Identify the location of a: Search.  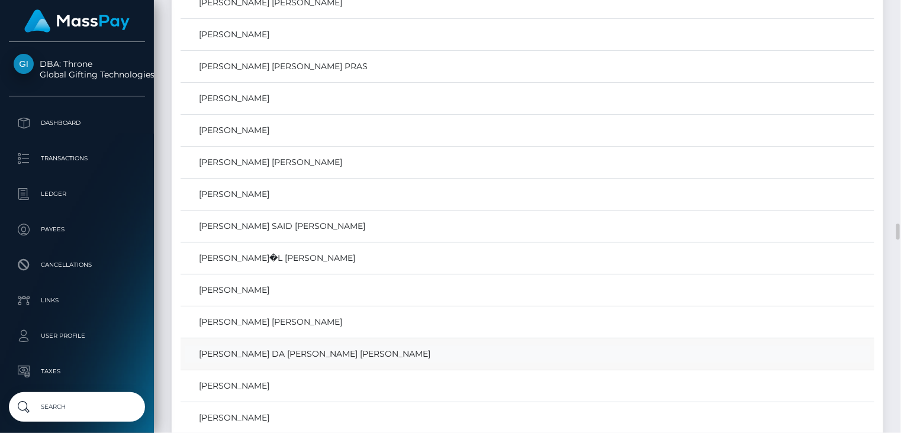
(77, 407).